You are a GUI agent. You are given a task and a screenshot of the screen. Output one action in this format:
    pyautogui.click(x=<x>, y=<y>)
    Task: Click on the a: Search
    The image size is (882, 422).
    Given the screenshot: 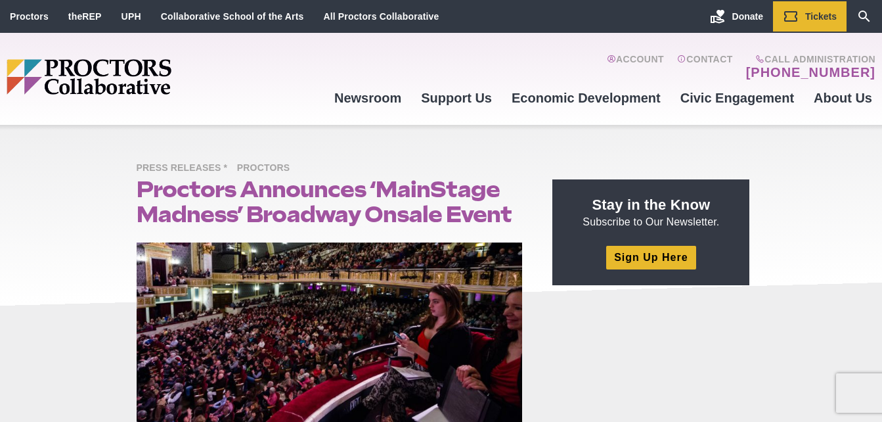 What is the action you would take?
    pyautogui.click(x=864, y=16)
    